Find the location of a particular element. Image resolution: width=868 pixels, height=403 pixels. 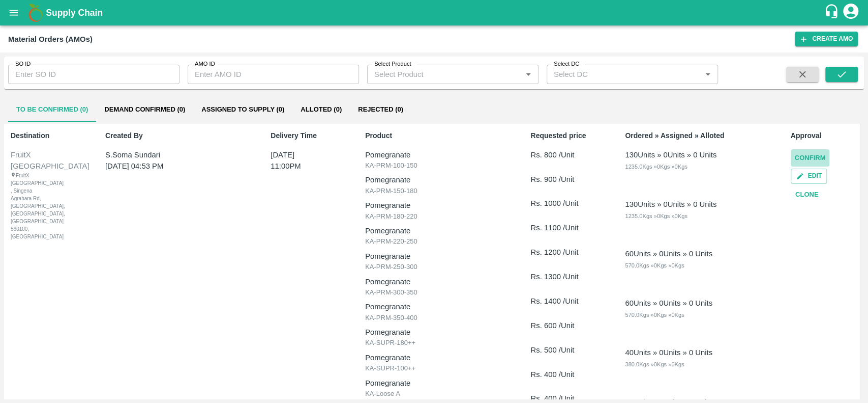

p: KA-PRM-150-180 is located at coordinates (434, 191).